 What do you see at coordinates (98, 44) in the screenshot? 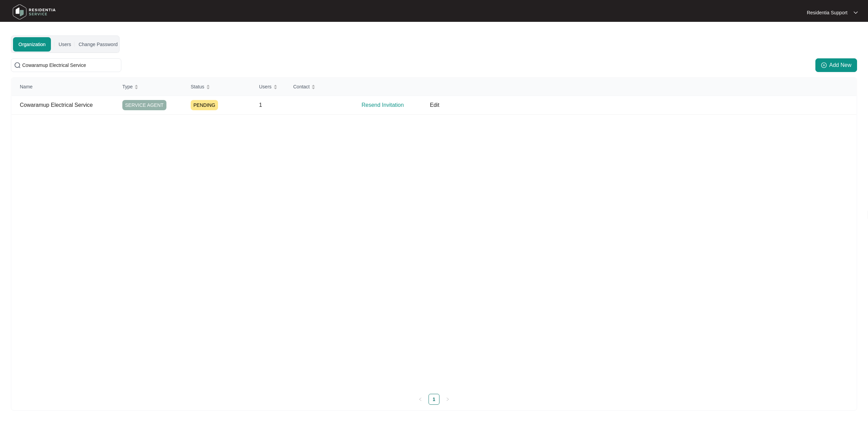
I see `div: Change Password` at bounding box center [98, 44].